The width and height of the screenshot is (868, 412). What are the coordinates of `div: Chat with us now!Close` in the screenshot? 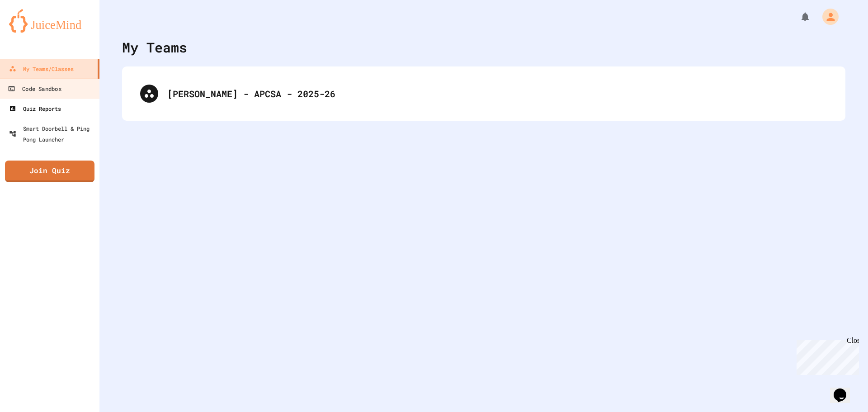 It's located at (33, 30).